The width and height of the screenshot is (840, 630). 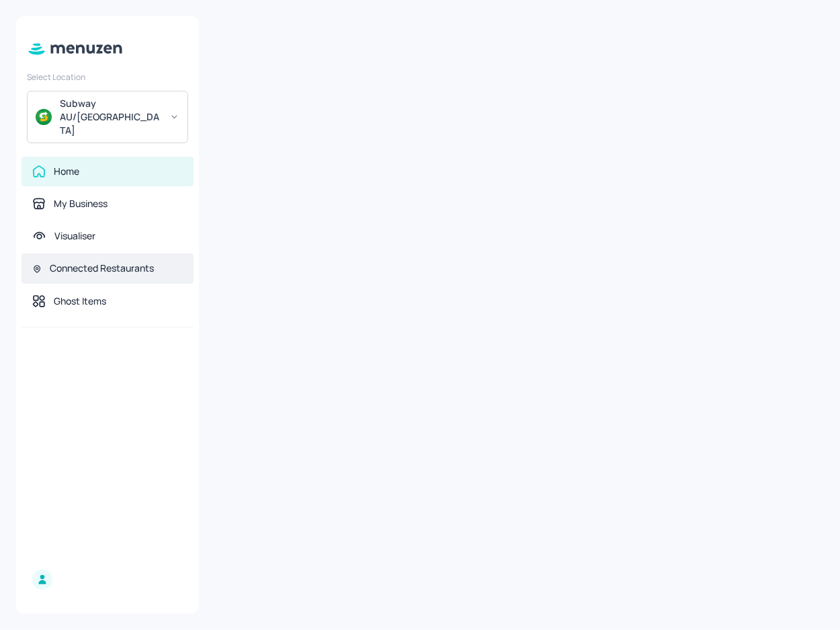 What do you see at coordinates (107, 77) in the screenshot?
I see `div: Select Location` at bounding box center [107, 77].